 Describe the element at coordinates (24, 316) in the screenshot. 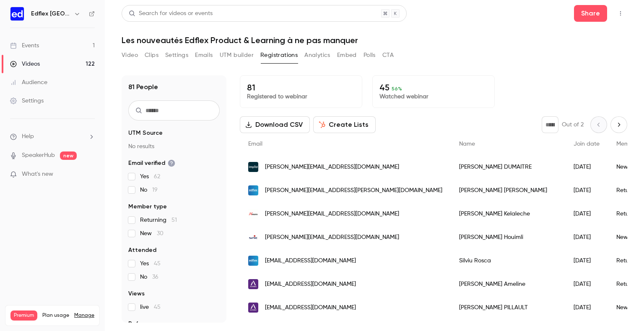

I see `span: Premium` at that location.